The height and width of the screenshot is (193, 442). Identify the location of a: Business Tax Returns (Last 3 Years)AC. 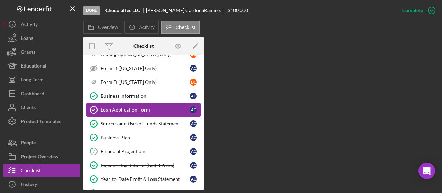
(144, 165).